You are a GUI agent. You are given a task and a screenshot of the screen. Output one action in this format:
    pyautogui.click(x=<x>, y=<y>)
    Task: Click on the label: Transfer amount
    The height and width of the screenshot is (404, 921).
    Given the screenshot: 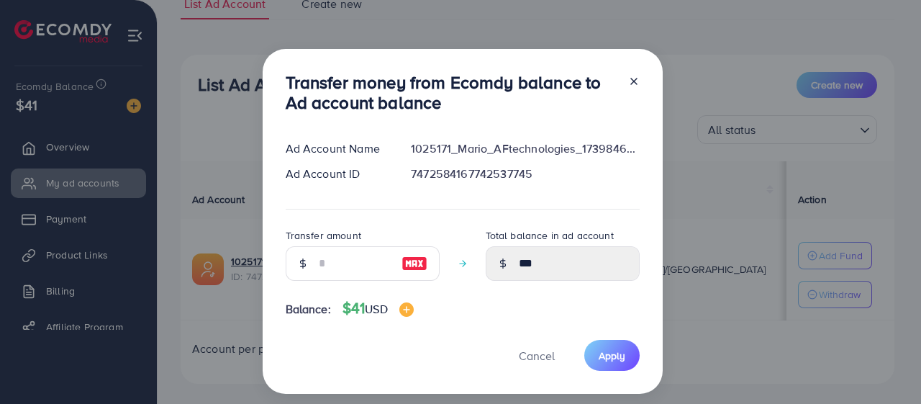 What is the action you would take?
    pyautogui.click(x=323, y=235)
    